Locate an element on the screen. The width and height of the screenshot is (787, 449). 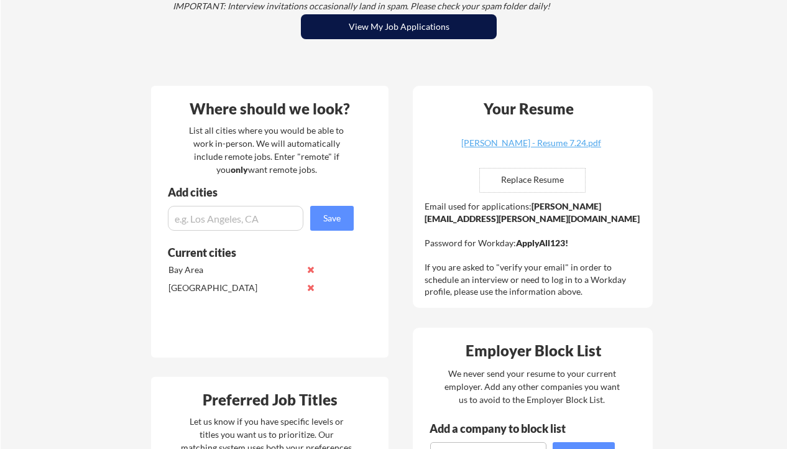
div: Your Resume is located at coordinates (529, 109).